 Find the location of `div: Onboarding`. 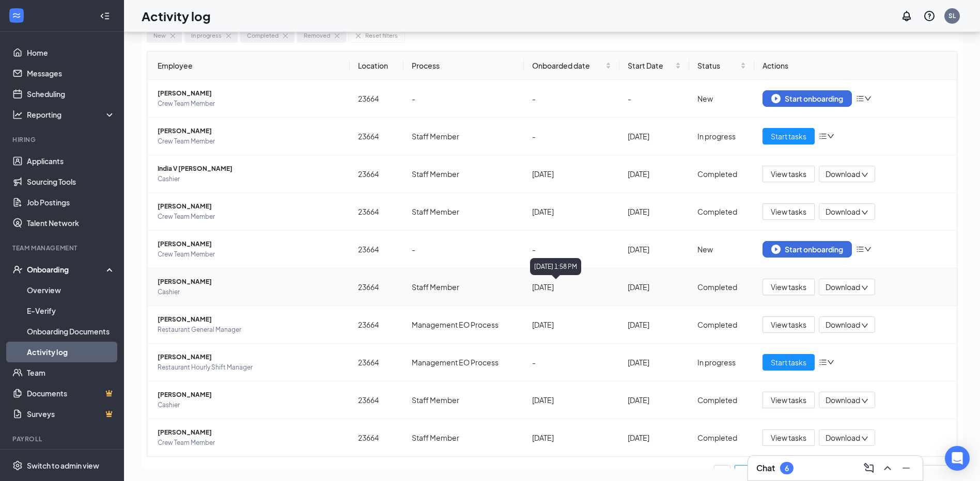

div: Onboarding is located at coordinates (67, 269).